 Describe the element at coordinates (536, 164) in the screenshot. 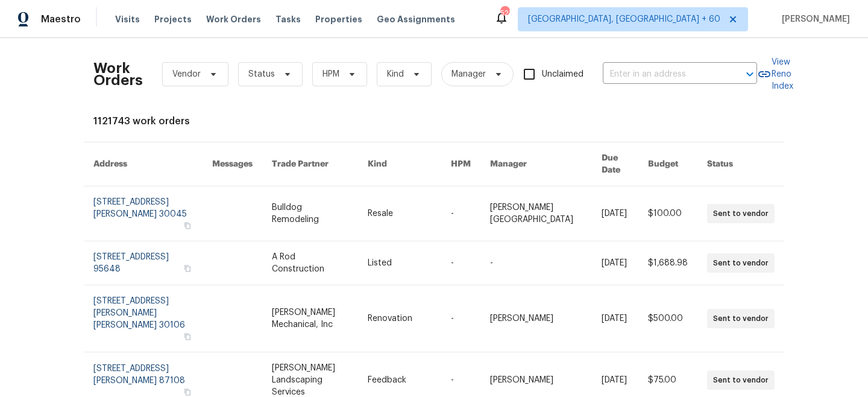

I see `th: Manager` at that location.